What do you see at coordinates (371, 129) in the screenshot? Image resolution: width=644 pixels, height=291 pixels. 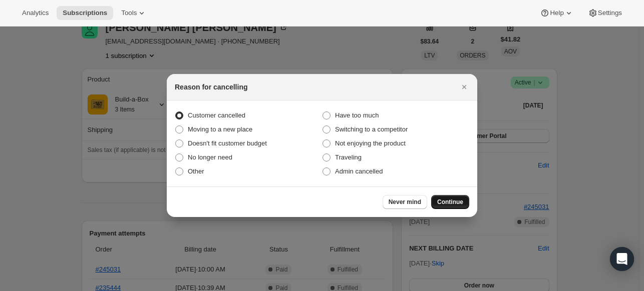 I see `span: Switching to a competitor` at bounding box center [371, 129].